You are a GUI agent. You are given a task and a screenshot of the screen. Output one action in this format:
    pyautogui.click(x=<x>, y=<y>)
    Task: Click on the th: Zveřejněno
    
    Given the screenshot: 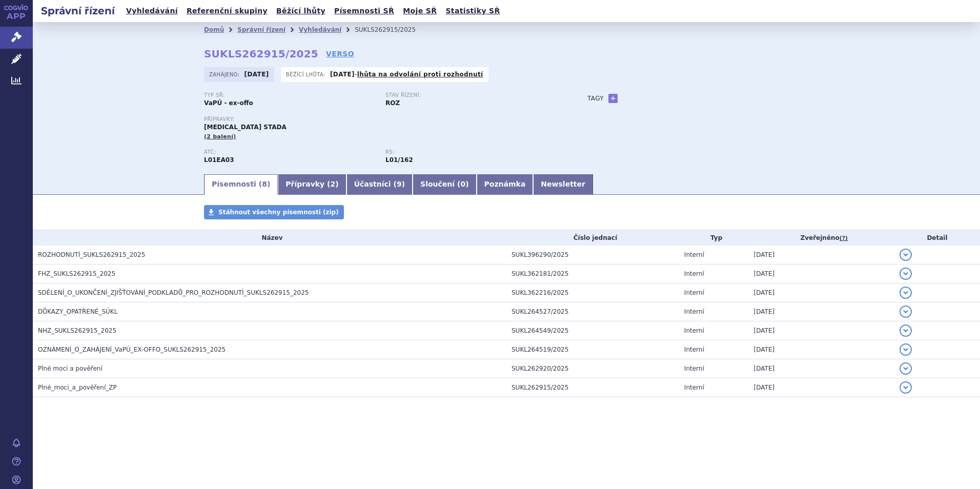 What is the action you would take?
    pyautogui.click(x=822, y=238)
    